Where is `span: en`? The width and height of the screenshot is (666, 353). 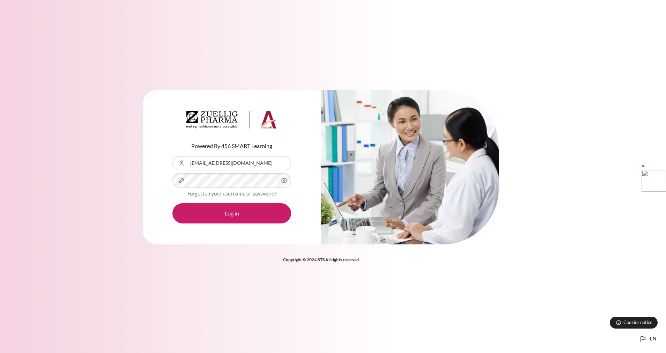 span: en is located at coordinates (653, 339).